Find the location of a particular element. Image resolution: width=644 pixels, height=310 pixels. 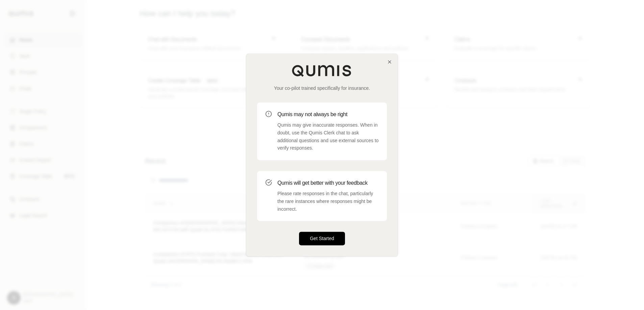

img: Qumis Logo is located at coordinates (322, 71).